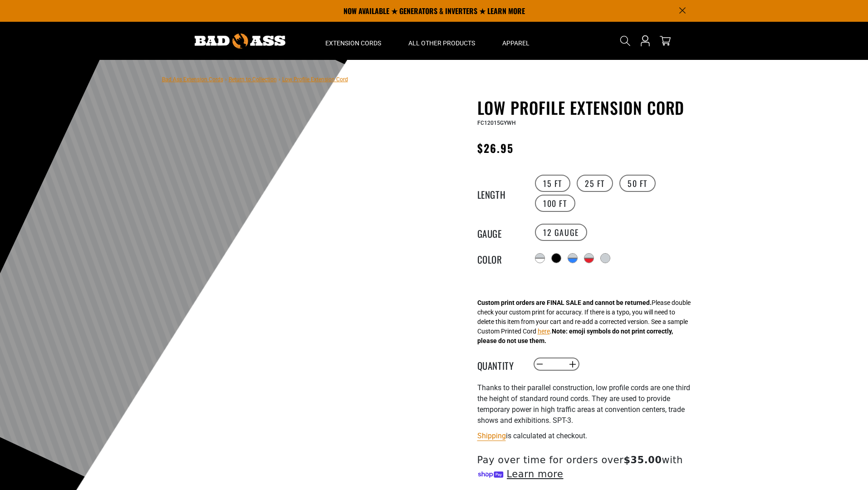 This screenshot has height=490, width=868. What do you see at coordinates (500, 233) in the screenshot?
I see `legend: Gauge` at bounding box center [500, 233].